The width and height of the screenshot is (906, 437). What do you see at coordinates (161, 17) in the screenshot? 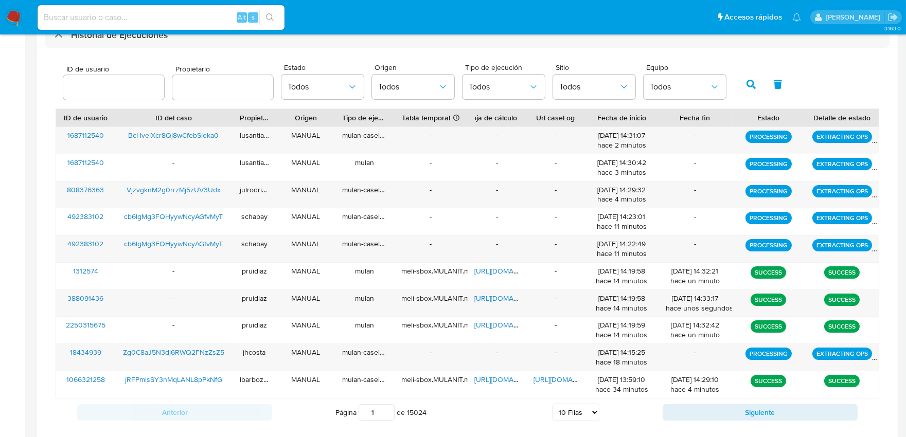
I see `input: Buscar usuario o caso...` at bounding box center [161, 17].